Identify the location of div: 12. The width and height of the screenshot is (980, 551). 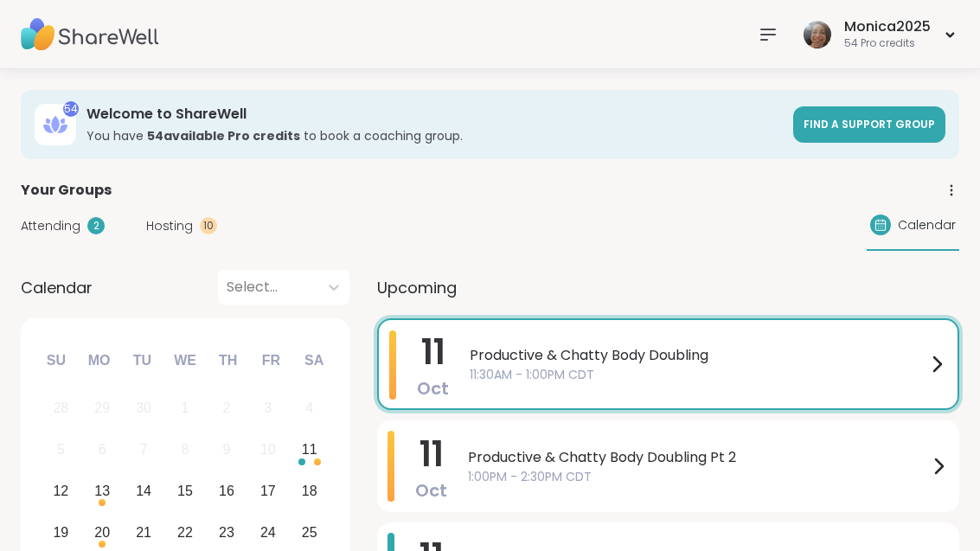
(61, 490).